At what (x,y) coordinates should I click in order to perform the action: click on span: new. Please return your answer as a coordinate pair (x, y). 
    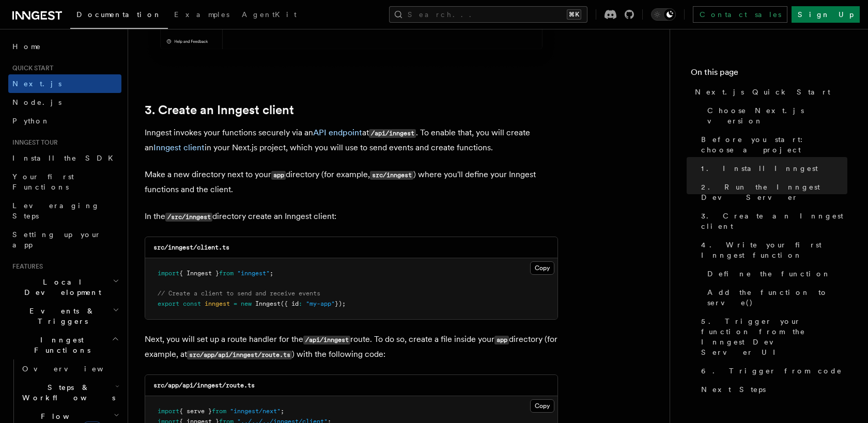
    Looking at the image, I should click on (246, 304).